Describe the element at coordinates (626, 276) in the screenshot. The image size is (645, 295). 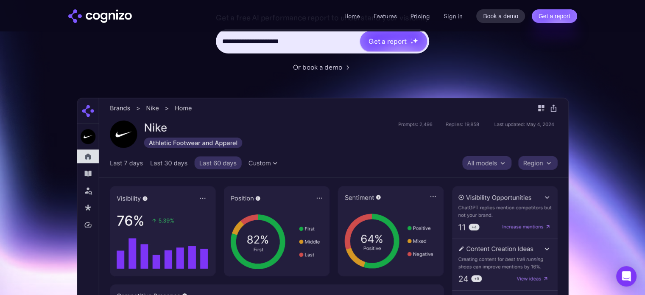
I see `div: Open Intercom Messenger` at that location.